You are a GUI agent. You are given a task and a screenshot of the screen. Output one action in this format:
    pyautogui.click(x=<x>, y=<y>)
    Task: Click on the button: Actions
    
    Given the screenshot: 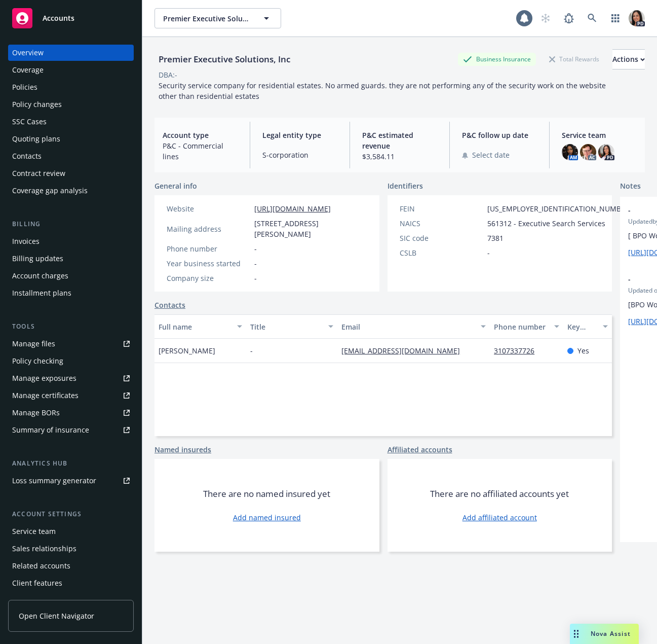 What is the action you would take?
    pyautogui.click(x=628, y=59)
    